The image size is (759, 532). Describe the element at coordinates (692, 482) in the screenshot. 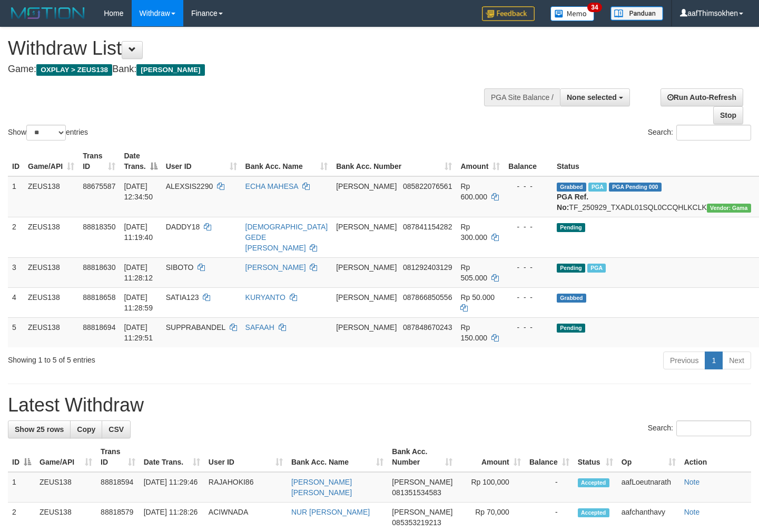

I see `a: Note` at that location.